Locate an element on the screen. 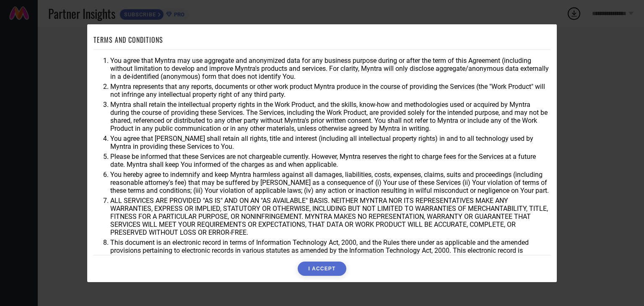 This screenshot has height=306, width=644. li: Myntra shall retain the intellectual property rights in the Work Product, and the skills, know-ho... is located at coordinates (331, 117).